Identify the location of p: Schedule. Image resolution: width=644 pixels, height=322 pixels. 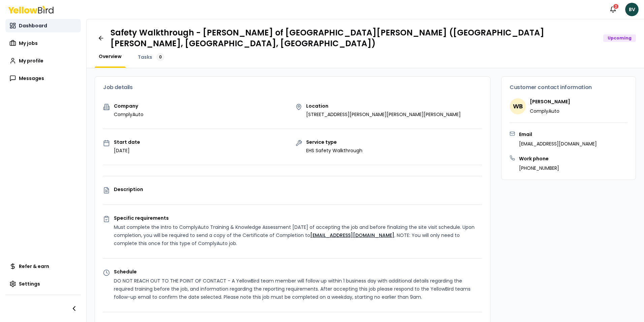
(297, 271).